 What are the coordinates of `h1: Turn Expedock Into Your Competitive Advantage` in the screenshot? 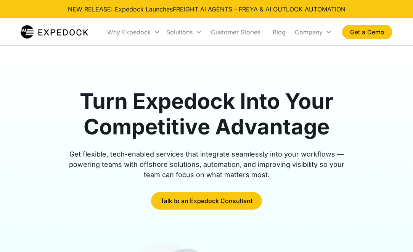 It's located at (207, 114).